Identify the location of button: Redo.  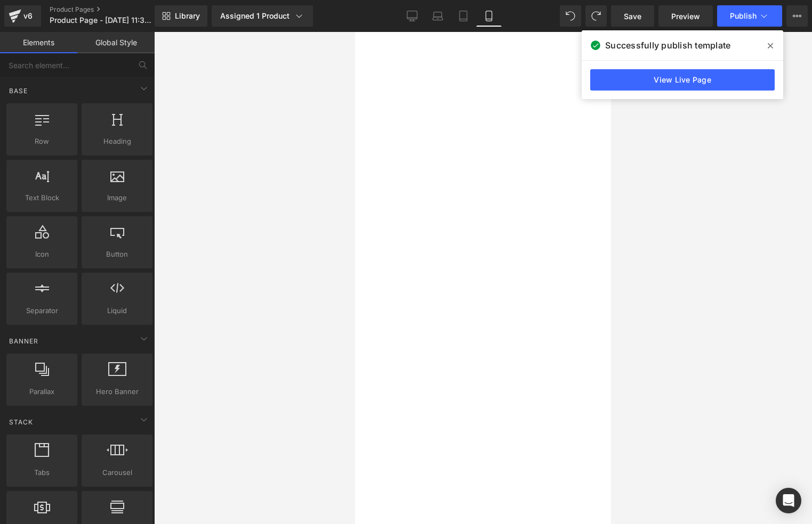
(596, 16).